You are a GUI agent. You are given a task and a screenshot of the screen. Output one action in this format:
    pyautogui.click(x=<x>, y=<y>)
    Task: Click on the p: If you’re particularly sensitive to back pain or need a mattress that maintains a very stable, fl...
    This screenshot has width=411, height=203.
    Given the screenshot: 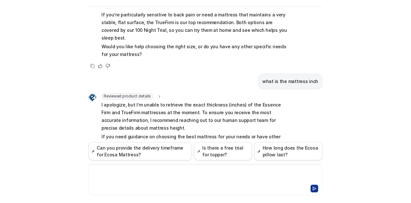 What is the action you would take?
    pyautogui.click(x=195, y=26)
    